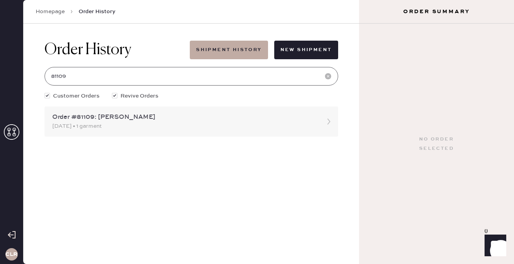 Image resolution: width=514 pixels, height=264 pixels. I want to click on button: Shipment History, so click(228, 50).